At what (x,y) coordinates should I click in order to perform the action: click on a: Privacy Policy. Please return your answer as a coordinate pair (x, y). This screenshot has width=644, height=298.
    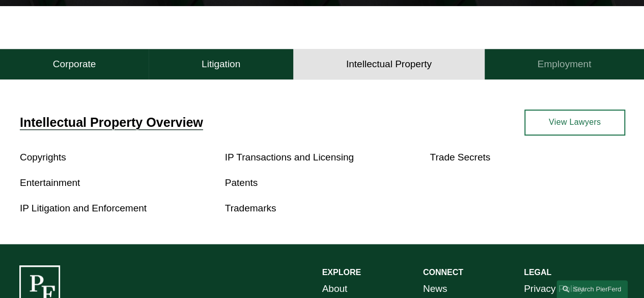
    Looking at the image, I should click on (554, 289).